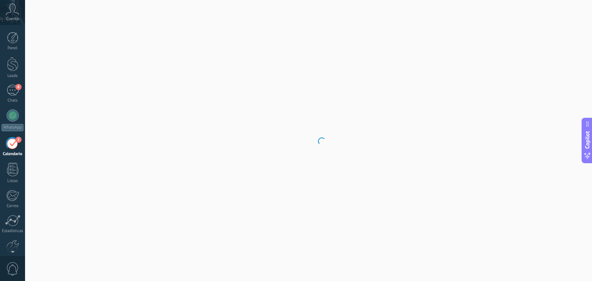 The height and width of the screenshot is (281, 592). Describe the element at coordinates (13, 154) in the screenshot. I see `div: Calendario` at that location.